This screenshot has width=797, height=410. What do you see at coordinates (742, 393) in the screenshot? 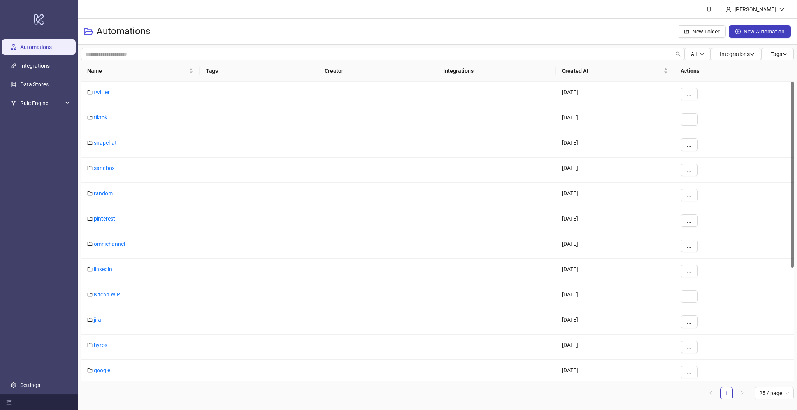
I see `li: Next Page` at bounding box center [742, 393].